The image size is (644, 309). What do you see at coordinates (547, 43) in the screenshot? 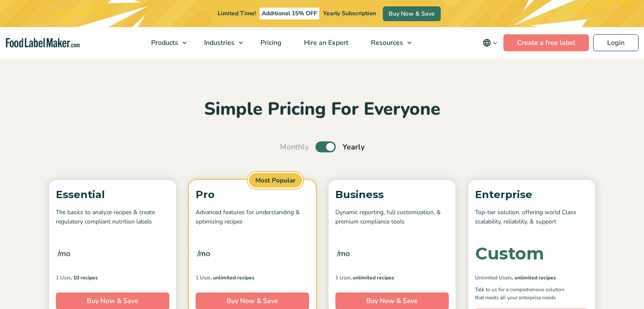
I see `a: Create a free label` at bounding box center [547, 43].